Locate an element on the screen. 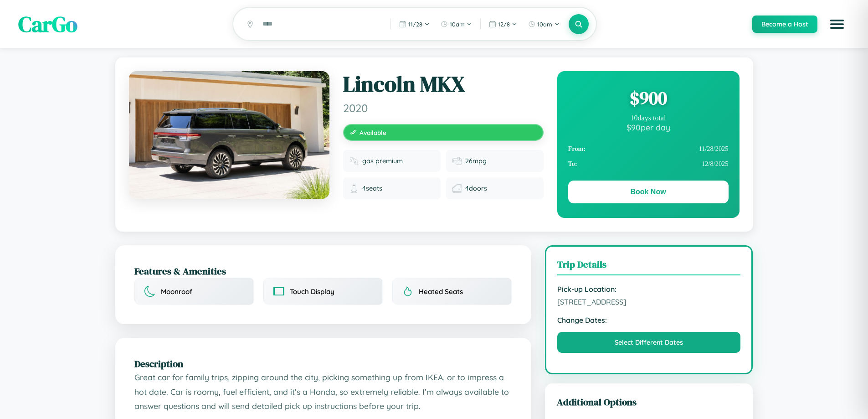 The height and width of the screenshot is (419, 868). h1: Lincoln MKX is located at coordinates (443, 84).